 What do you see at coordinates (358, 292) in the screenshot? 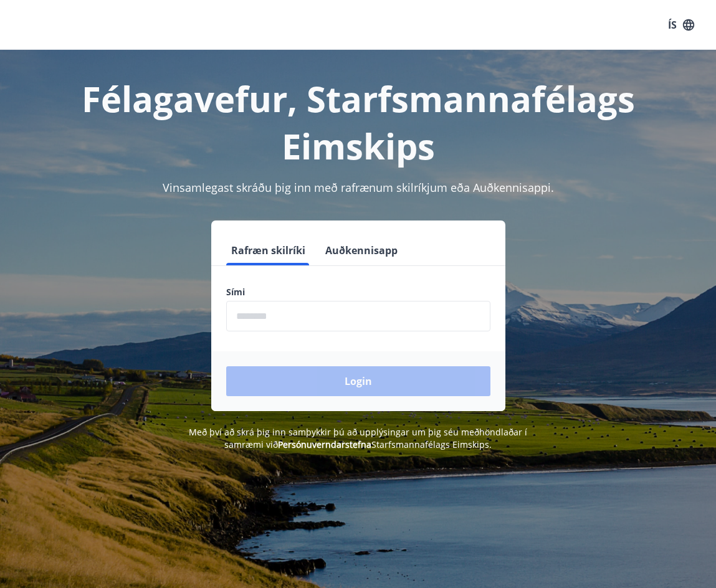
I see `label: Sími` at bounding box center [358, 292].